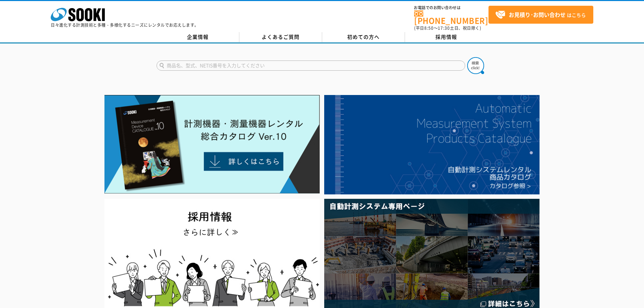  What do you see at coordinates (446, 37) in the screenshot?
I see `a: 採用情報` at bounding box center [446, 37].